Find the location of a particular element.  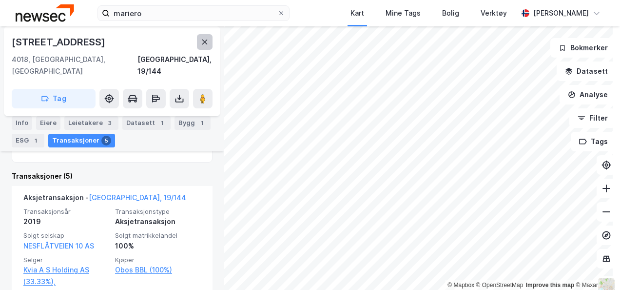

div: 5 is located at coordinates (106, 140).